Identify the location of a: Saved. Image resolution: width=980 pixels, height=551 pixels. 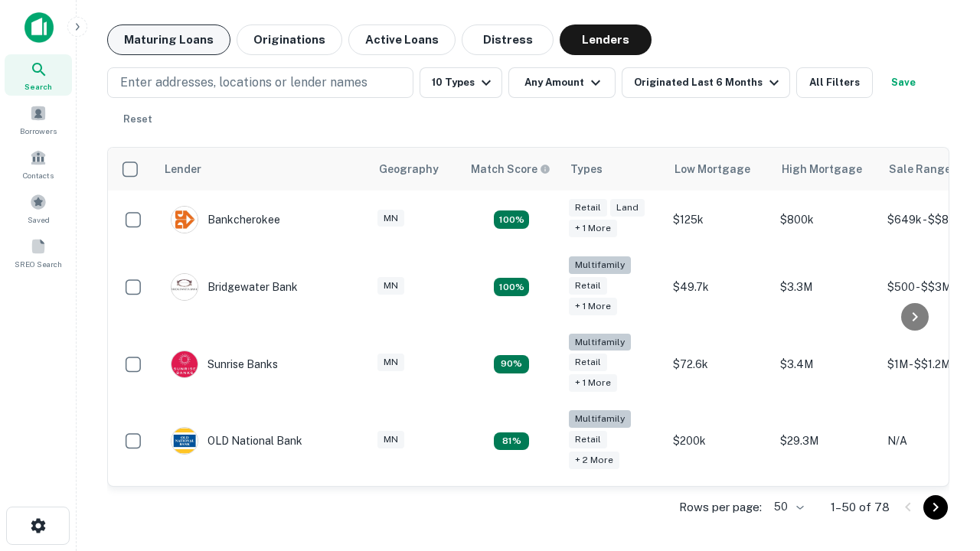
(38, 209).